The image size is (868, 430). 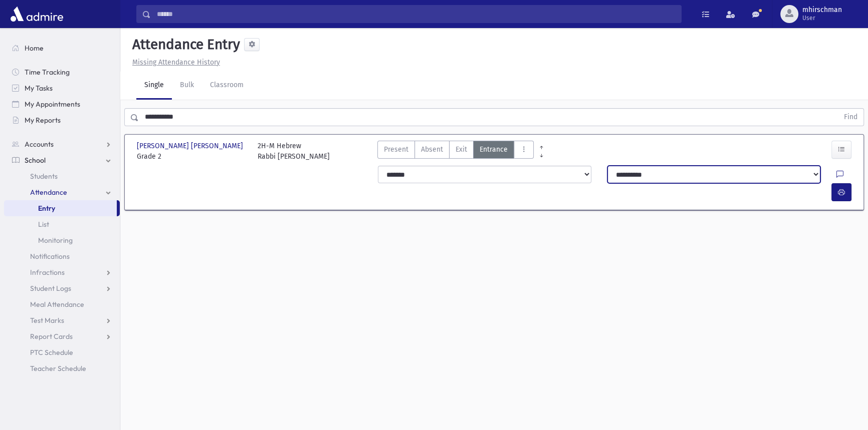 I want to click on span: Teacher Schedule, so click(x=58, y=369).